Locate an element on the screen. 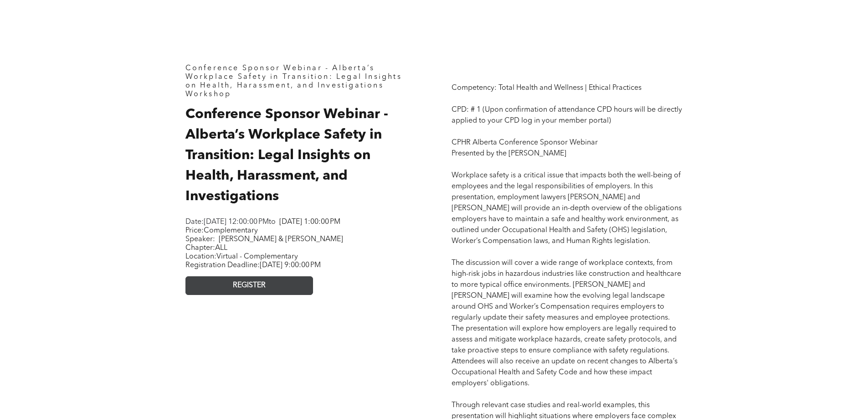 The width and height of the screenshot is (868, 419). span: Price: is located at coordinates (221, 231).